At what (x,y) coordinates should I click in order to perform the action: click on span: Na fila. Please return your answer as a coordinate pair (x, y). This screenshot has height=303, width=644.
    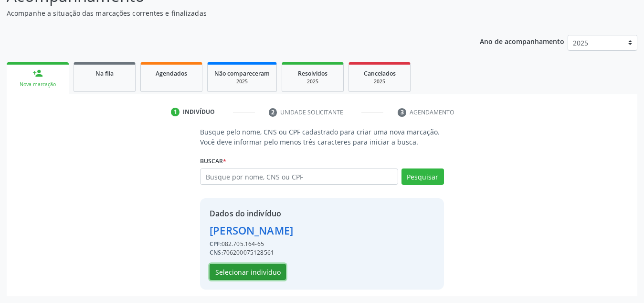
    Looking at the image, I should click on (104, 73).